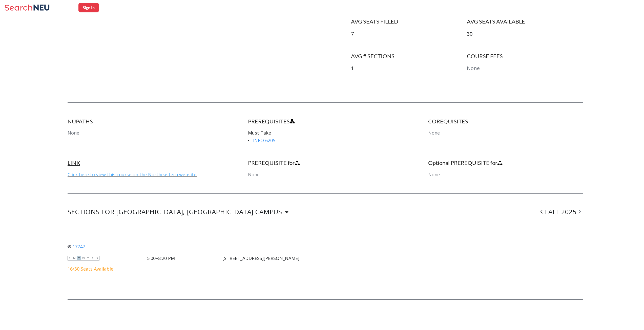 The width and height of the screenshot is (644, 330). Describe the element at coordinates (560, 212) in the screenshot. I see `div: FALL 2025` at that location.